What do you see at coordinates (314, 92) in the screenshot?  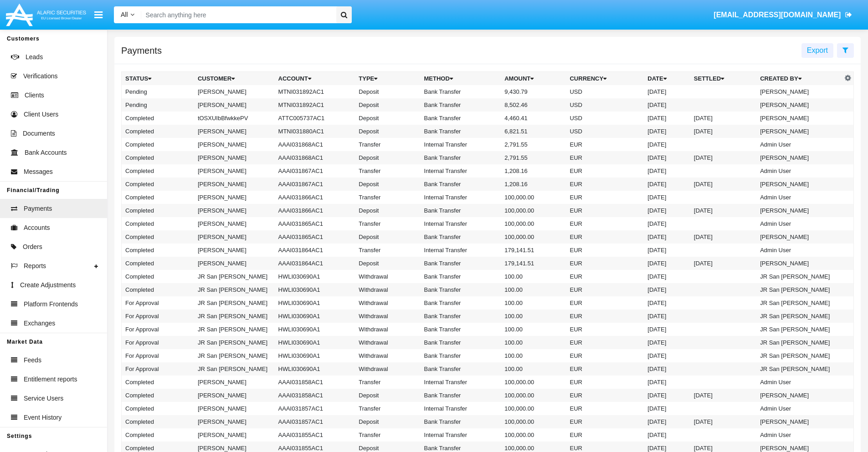 I see `td: MTNI031892AC1` at bounding box center [314, 92].